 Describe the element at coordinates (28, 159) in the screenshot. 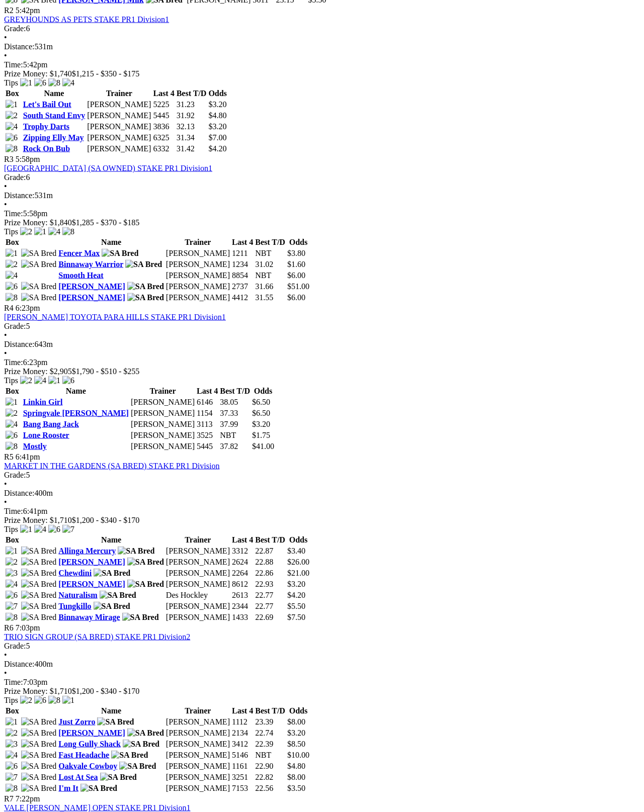

I see `span: 5:58pm` at that location.